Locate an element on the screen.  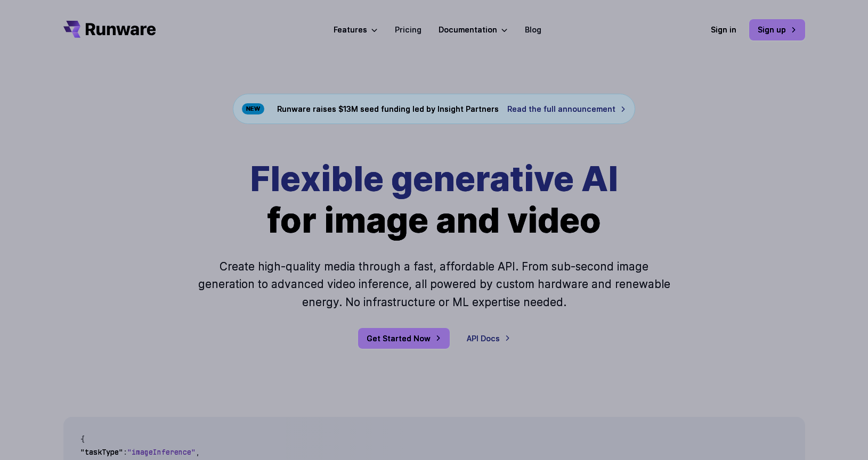
span: "imageInference" is located at coordinates (161, 452).